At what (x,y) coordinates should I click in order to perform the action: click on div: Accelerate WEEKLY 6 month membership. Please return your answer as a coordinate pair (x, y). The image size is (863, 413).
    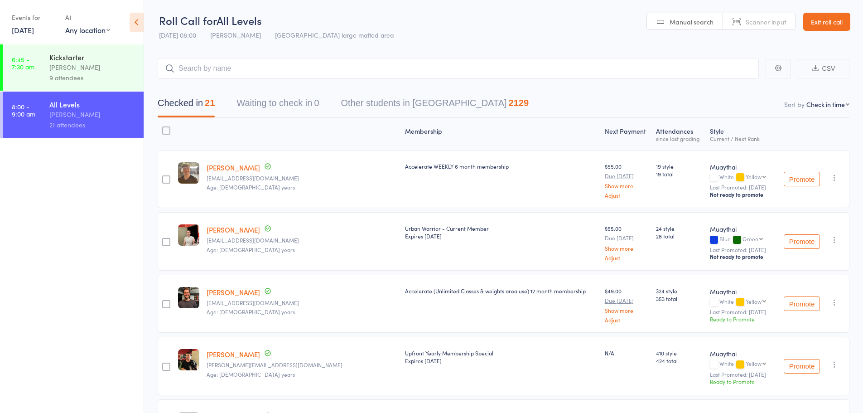
    Looking at the image, I should click on (501, 166).